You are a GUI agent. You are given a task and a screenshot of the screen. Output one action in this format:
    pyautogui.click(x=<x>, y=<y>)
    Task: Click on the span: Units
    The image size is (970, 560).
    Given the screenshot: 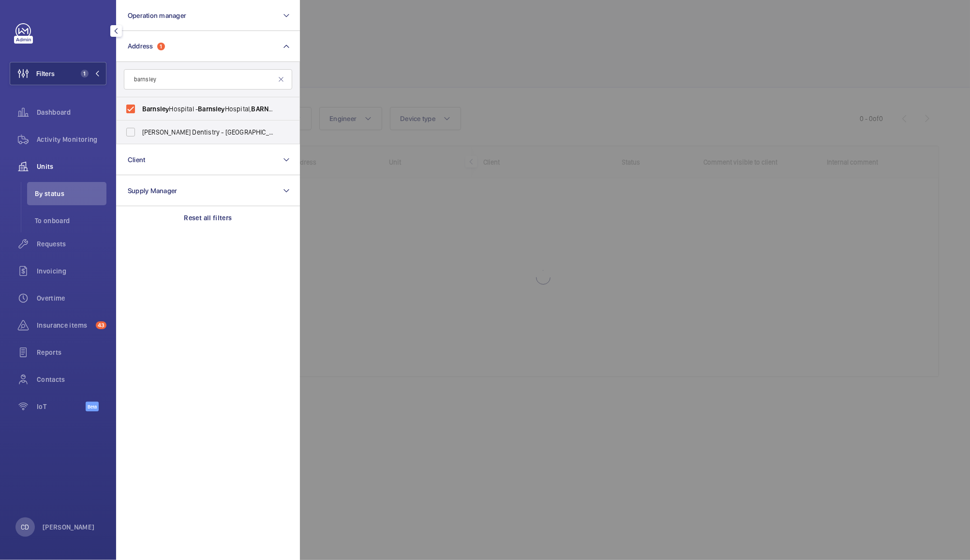 What is the action you would take?
    pyautogui.click(x=72, y=166)
    